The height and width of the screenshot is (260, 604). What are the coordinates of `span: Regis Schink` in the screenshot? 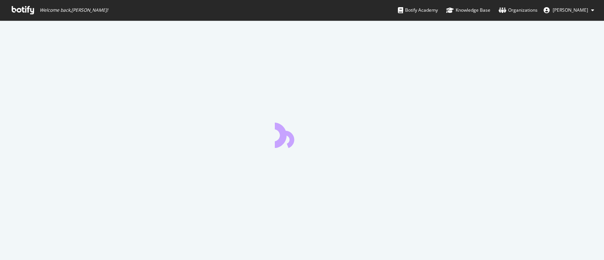 It's located at (571, 10).